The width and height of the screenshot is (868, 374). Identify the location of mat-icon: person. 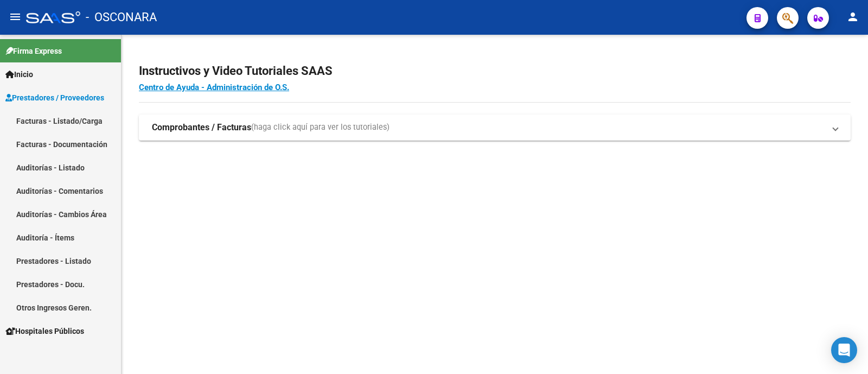
(853, 17).